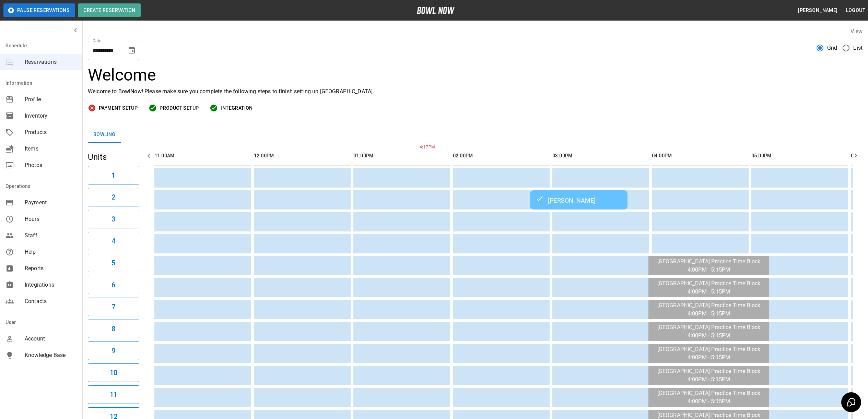 This screenshot has width=868, height=419. What do you see at coordinates (132, 50) in the screenshot?
I see `button: Choose date, selected date is Aug 28, 2025` at bounding box center [132, 50].